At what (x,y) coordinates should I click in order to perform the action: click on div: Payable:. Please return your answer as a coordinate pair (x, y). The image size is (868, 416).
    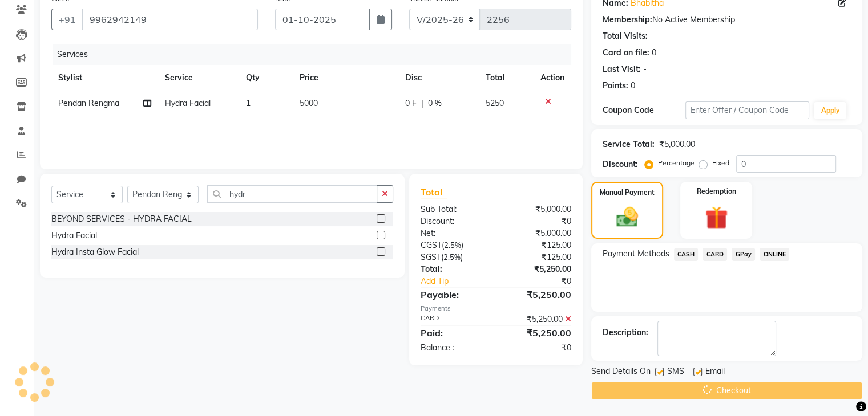
    Looking at the image, I should click on (454, 295).